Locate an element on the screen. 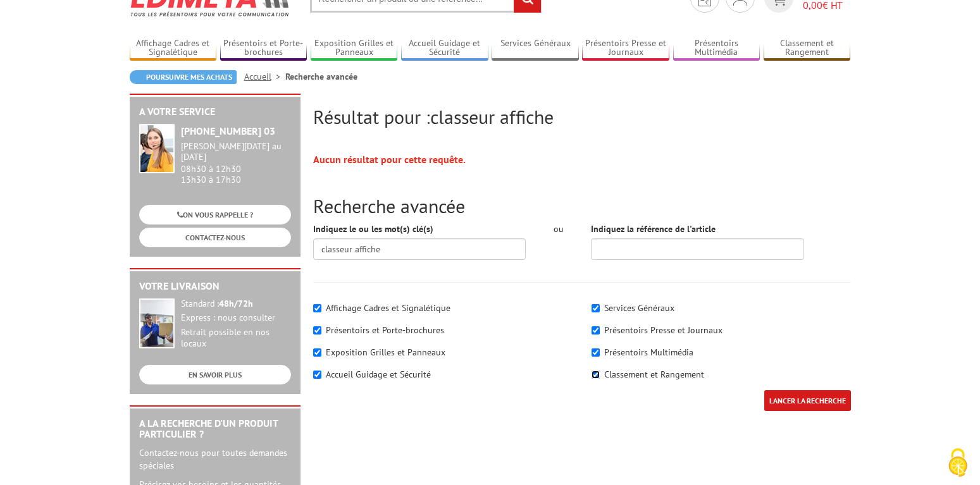 Image resolution: width=980 pixels, height=485 pixels. img: widget-livraison.jpg is located at coordinates (157, 323).